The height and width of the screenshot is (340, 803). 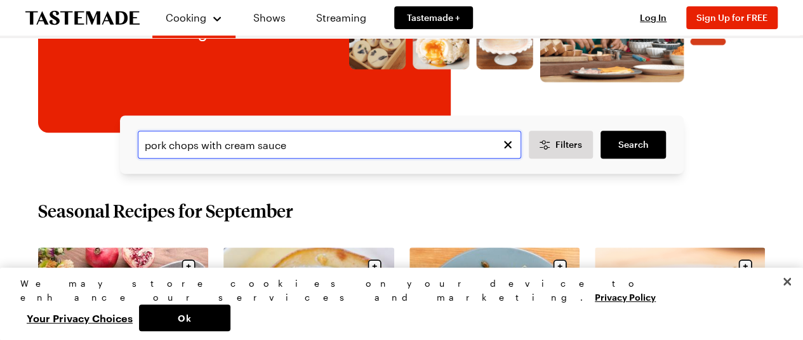 I want to click on button: Sign Up for FREE, so click(x=732, y=18).